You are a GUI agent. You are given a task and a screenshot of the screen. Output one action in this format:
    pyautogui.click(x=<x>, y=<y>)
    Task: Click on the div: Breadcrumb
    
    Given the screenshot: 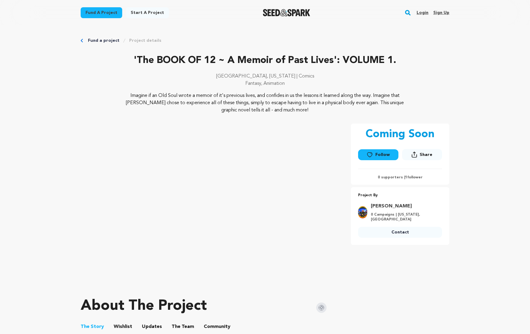 What is the action you would take?
    pyautogui.click(x=265, y=41)
    